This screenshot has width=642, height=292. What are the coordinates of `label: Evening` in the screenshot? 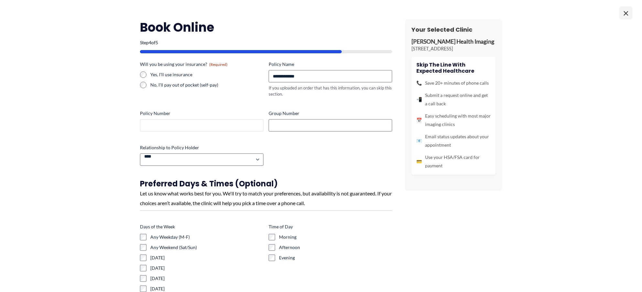 It's located at (335, 258).